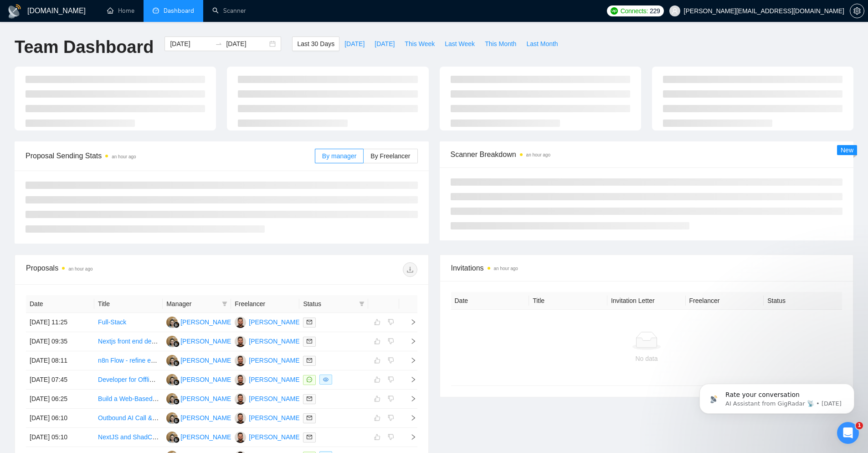 Image resolution: width=868 pixels, height=453 pixels. I want to click on td: Outbound AI Call & Text Agent Developer with CRM Integration Experience, so click(128, 418).